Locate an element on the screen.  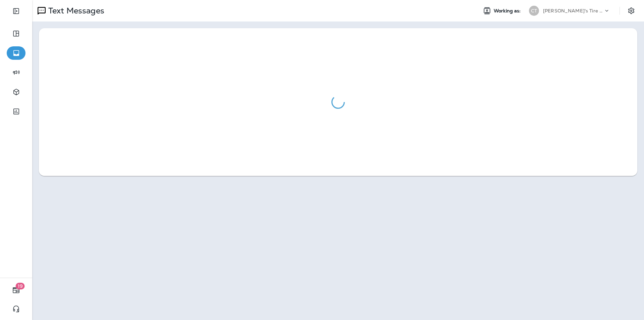
span: Working as: is located at coordinates (508, 11).